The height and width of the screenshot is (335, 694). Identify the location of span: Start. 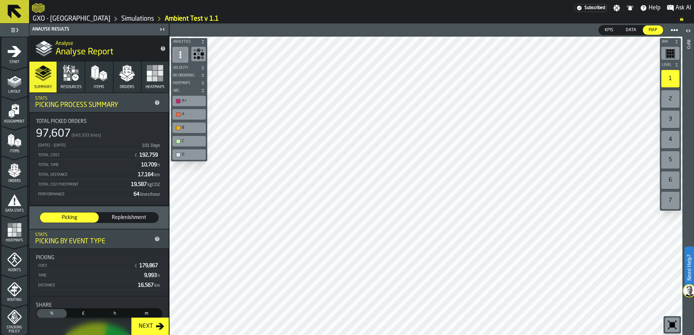
(14, 62).